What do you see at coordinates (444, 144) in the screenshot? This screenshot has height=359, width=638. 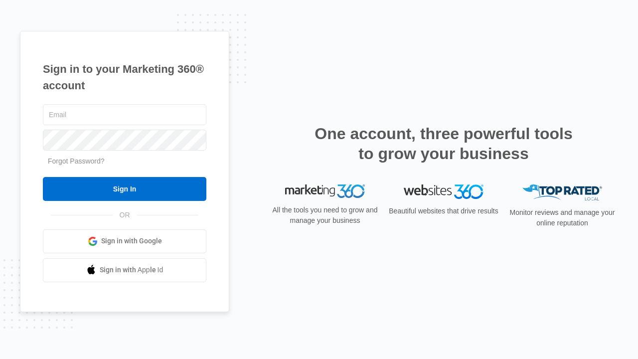 I see `h2: One account, three powerful tools to grow your business` at bounding box center [444, 144].